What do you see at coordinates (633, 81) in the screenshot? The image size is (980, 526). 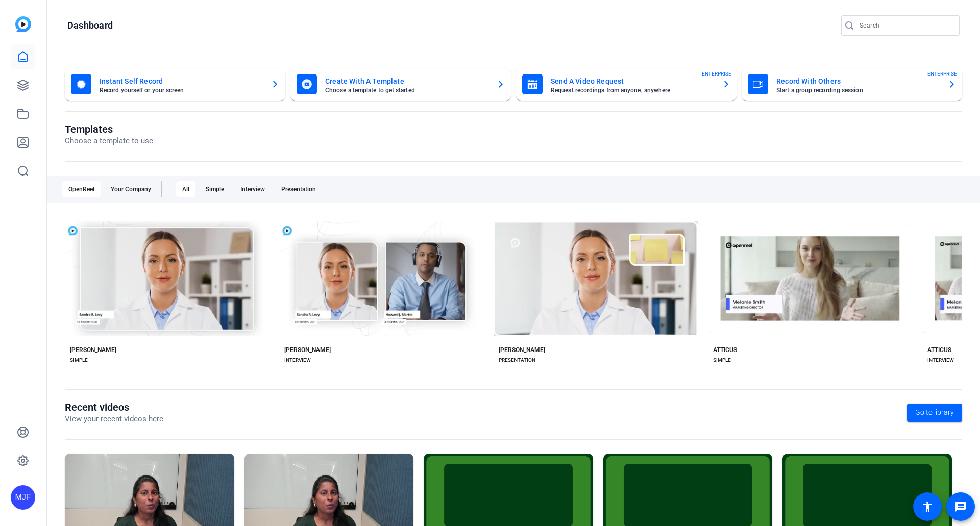 I see `mat-card-title: Send A Video Request` at bounding box center [633, 81].